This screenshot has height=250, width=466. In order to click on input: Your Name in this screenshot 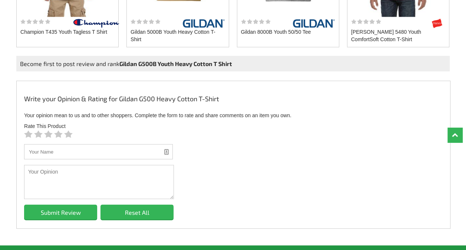, I will do `click(98, 152)`.